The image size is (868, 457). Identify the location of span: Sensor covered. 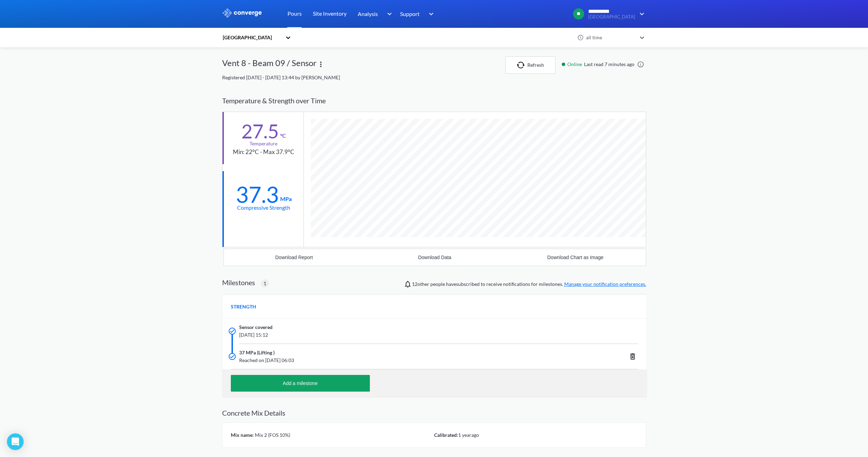
(256, 327).